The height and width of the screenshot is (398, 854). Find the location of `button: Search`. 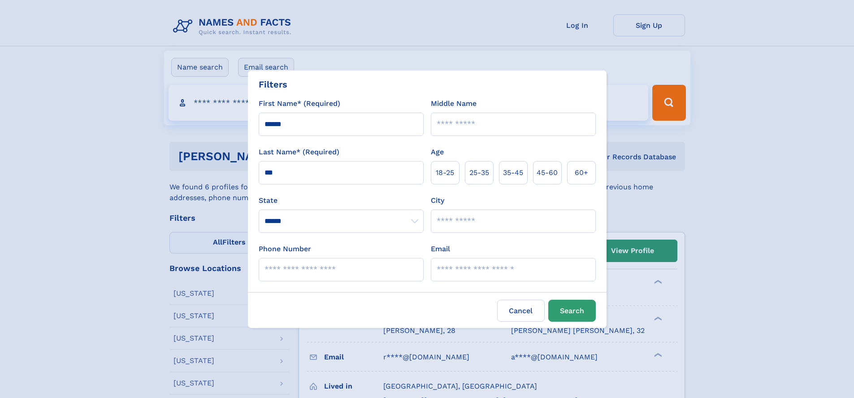

button: Search is located at coordinates (572, 310).